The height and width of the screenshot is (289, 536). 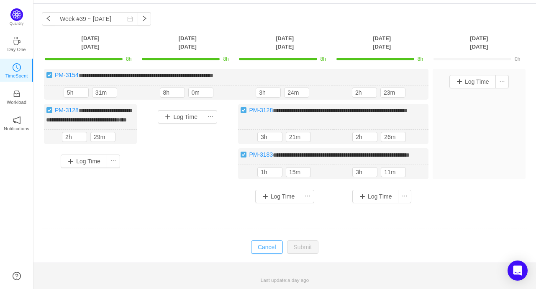 What do you see at coordinates (303, 247) in the screenshot?
I see `button: Submit` at bounding box center [303, 247].